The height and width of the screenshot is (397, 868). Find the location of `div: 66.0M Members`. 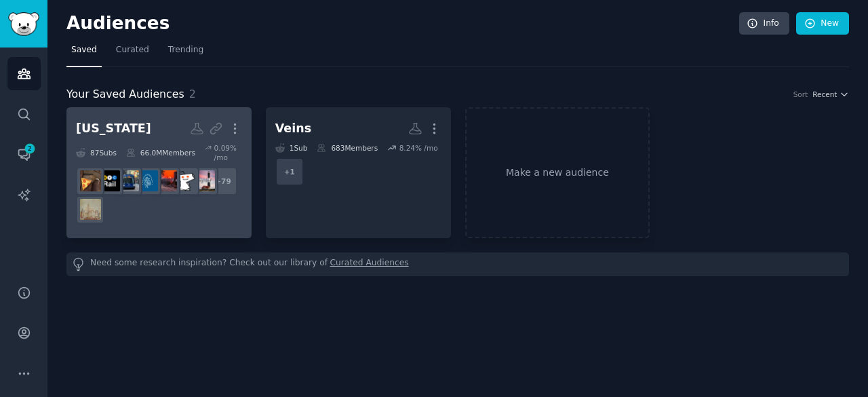

div: 66.0M Members is located at coordinates (160, 153).